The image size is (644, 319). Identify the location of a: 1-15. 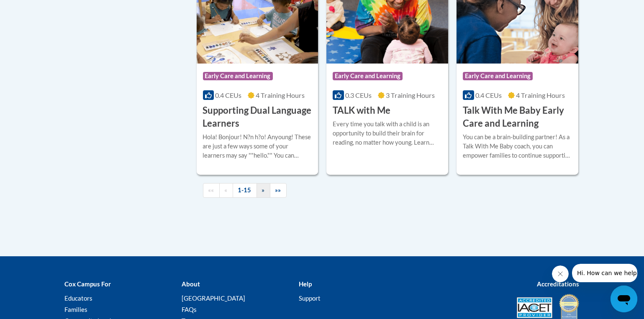
(245, 190).